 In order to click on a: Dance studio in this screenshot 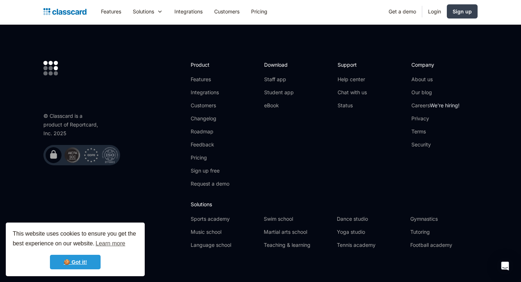, I will do `click(371, 219)`.